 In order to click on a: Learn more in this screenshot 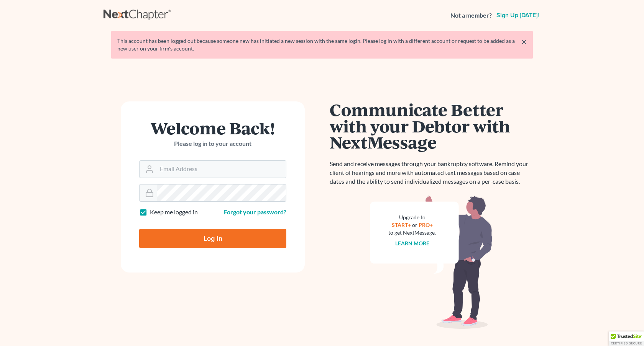, I will do `click(412, 243)`.